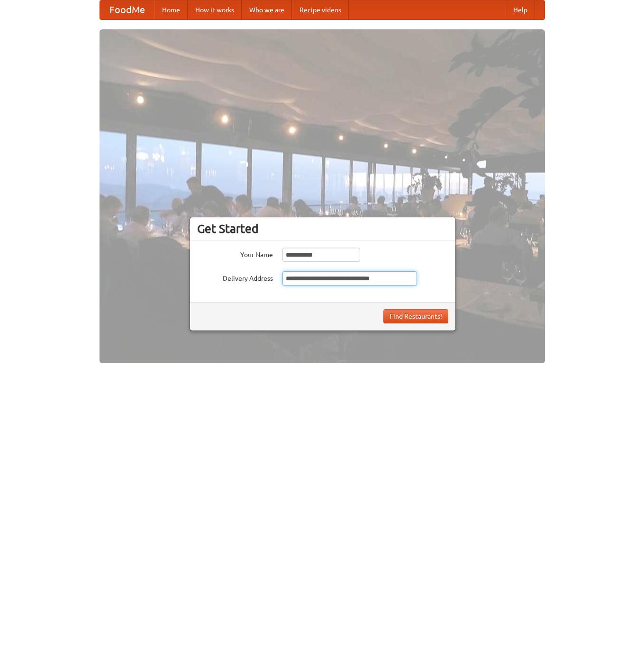 This screenshot has width=644, height=670. Describe the element at coordinates (320, 10) in the screenshot. I see `a: Recipe videos` at that location.